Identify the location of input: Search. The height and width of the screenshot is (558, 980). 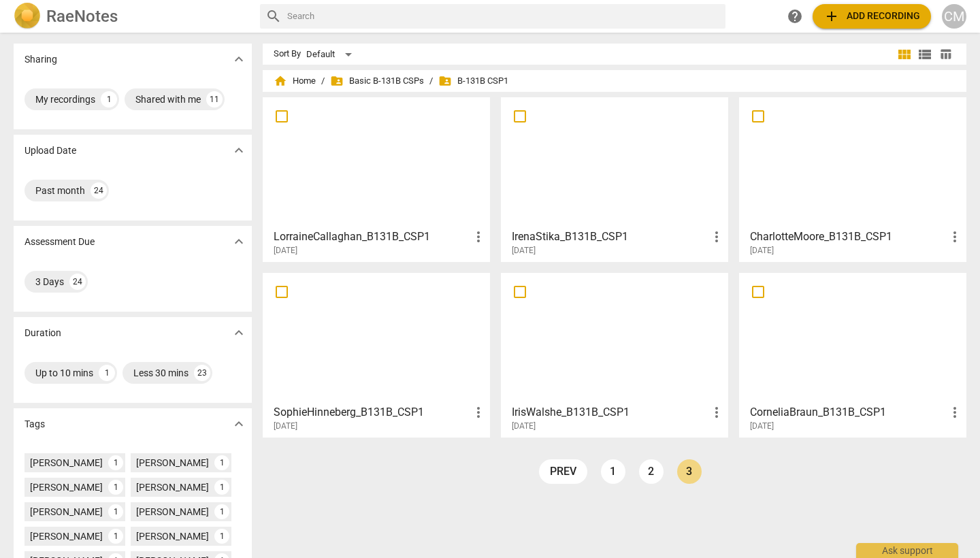
(504, 16).